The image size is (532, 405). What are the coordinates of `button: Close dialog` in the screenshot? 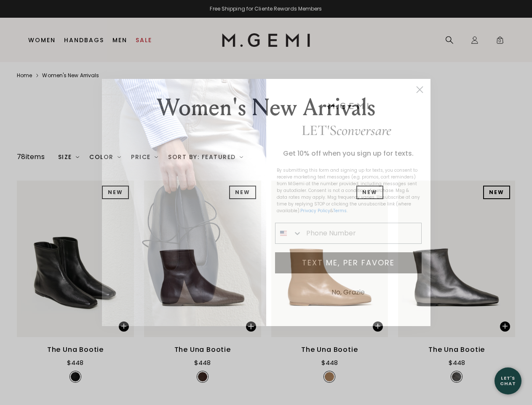 It's located at (420, 89).